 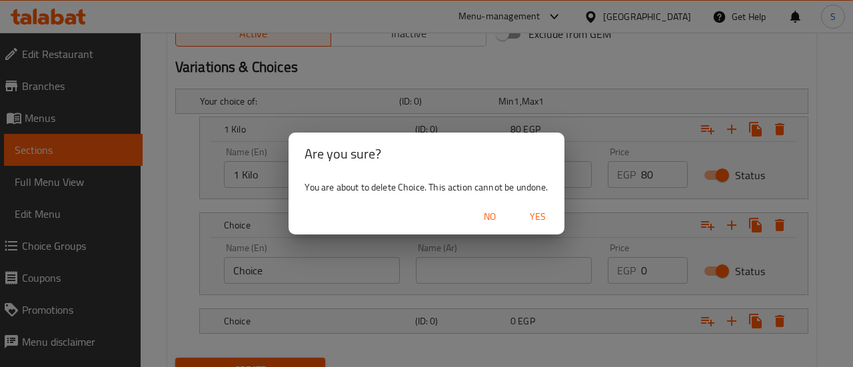 I want to click on span: No, so click(x=490, y=217).